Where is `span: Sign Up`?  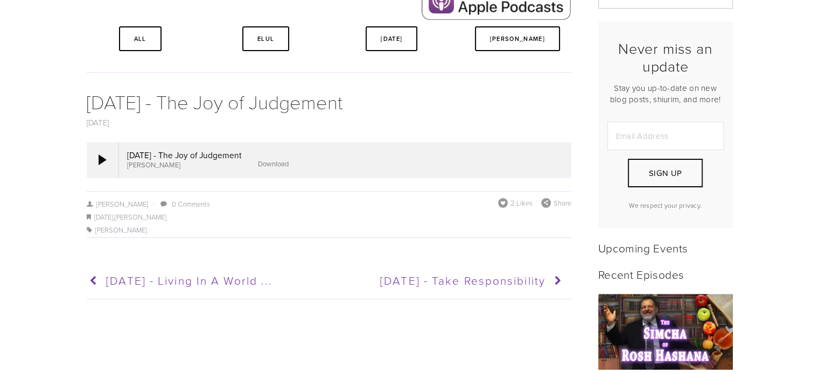 span: Sign Up is located at coordinates (665, 173).